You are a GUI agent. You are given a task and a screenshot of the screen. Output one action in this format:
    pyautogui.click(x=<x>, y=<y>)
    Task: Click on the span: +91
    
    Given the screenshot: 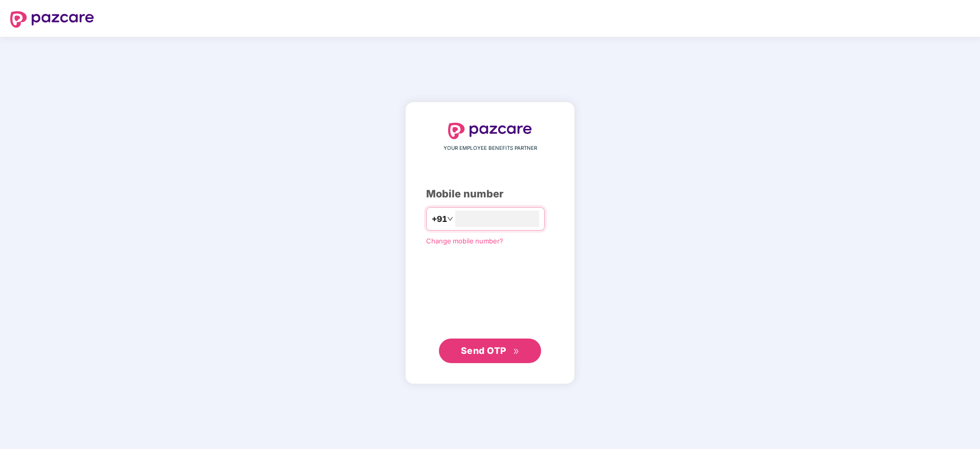 What is the action you would take?
    pyautogui.click(x=439, y=219)
    